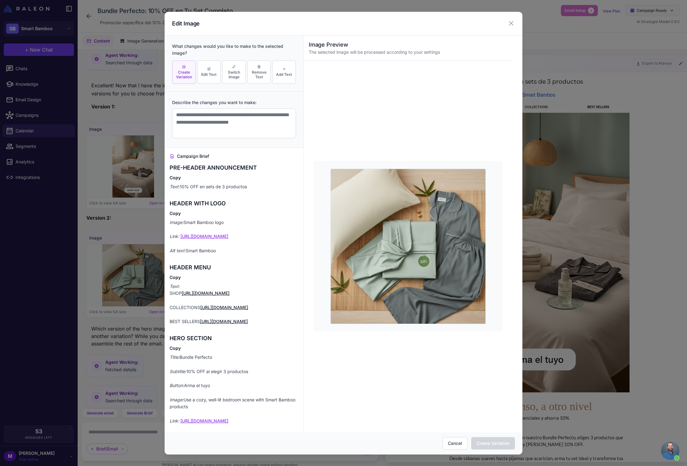 The image size is (687, 466). Describe the element at coordinates (234, 187) in the screenshot. I see `p: 10% OFF en sets de 3 productos` at that location.